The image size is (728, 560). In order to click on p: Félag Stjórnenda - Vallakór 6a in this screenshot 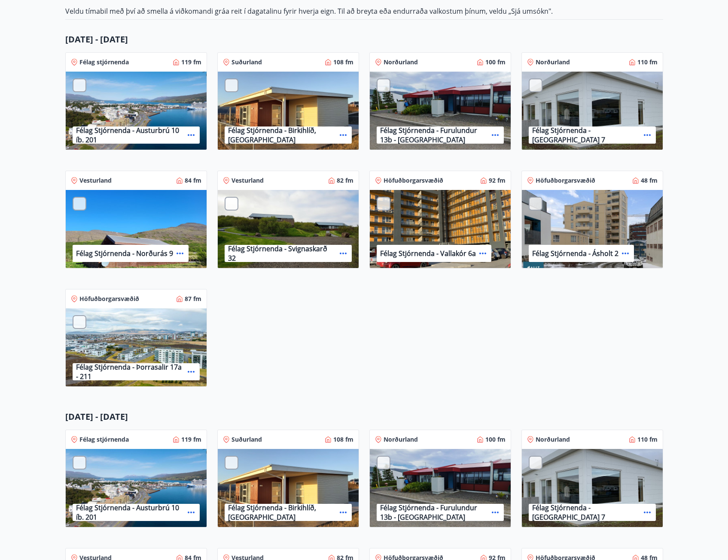, I will do `click(428, 254)`.